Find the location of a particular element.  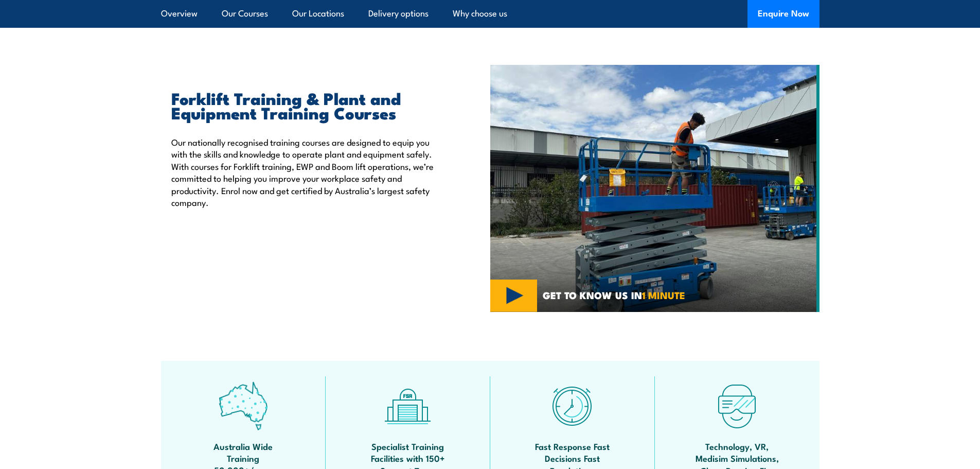

img: auswide-icon is located at coordinates (242, 406).